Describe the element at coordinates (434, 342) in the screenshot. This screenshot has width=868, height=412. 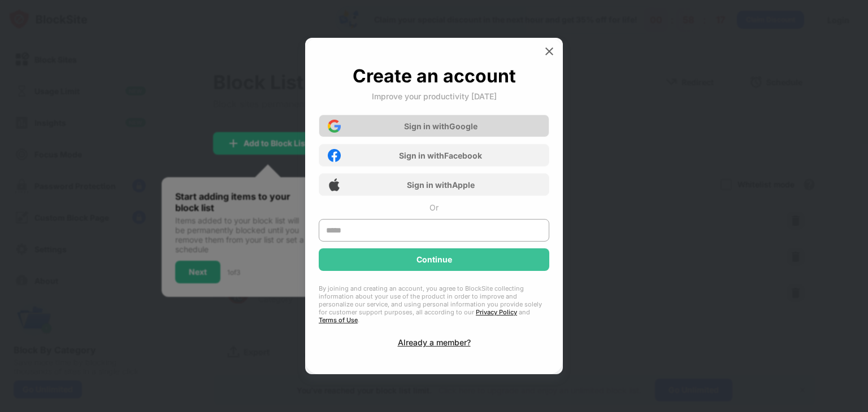
I see `div: Already a member?` at that location.